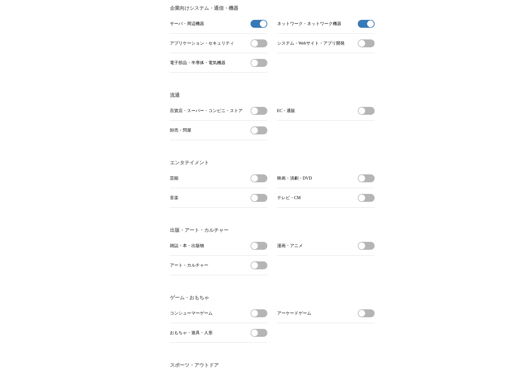 The image size is (513, 375). What do you see at coordinates (189, 266) in the screenshot?
I see `span: アート・カルチャー` at bounding box center [189, 266].